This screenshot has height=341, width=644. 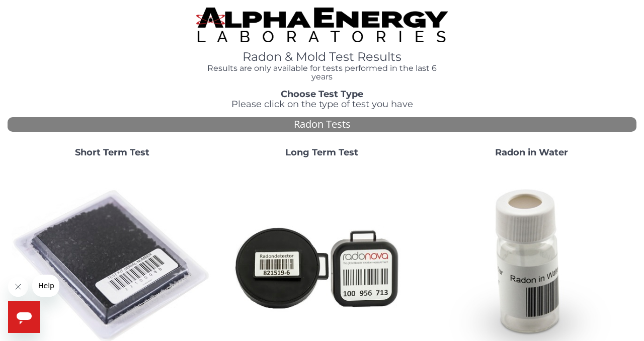 I want to click on strong: Choose Test Type, so click(x=322, y=94).